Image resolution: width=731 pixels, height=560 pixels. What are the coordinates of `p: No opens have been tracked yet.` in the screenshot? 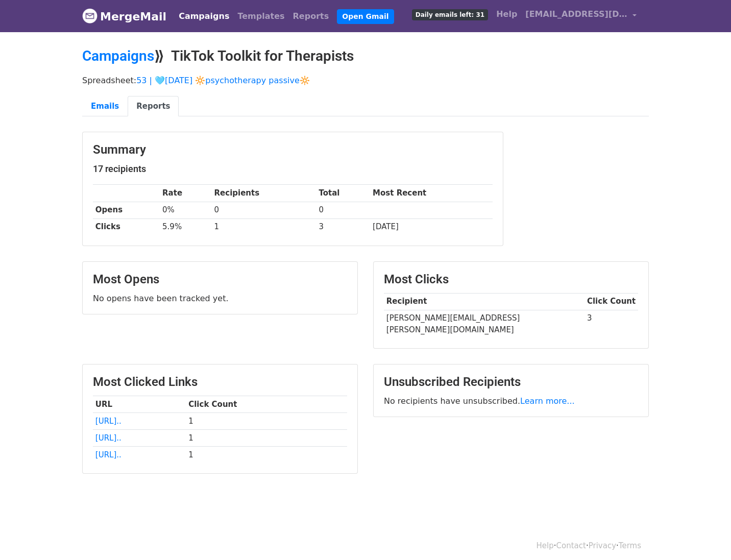 It's located at (220, 298).